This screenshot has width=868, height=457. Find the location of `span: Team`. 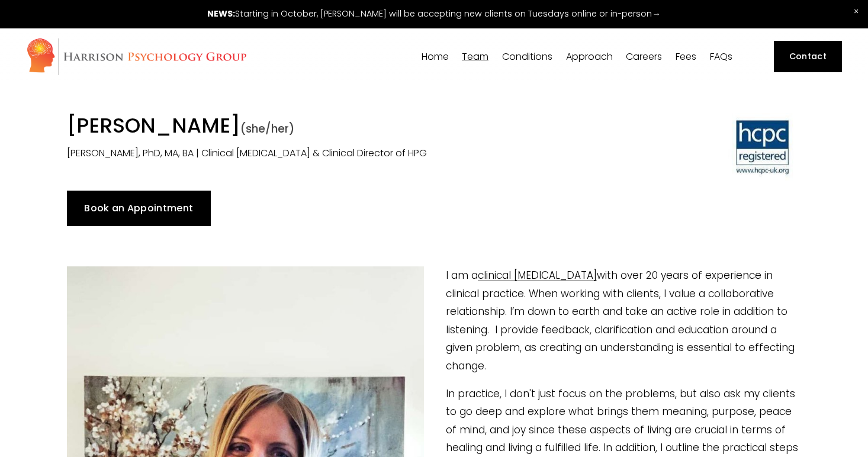

span: Team is located at coordinates (474, 57).